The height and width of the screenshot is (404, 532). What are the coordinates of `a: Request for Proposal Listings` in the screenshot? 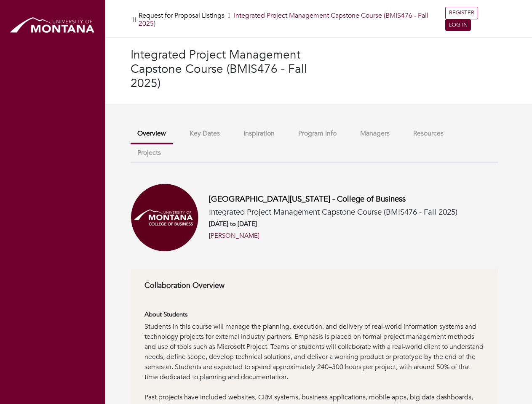 It's located at (182, 16).